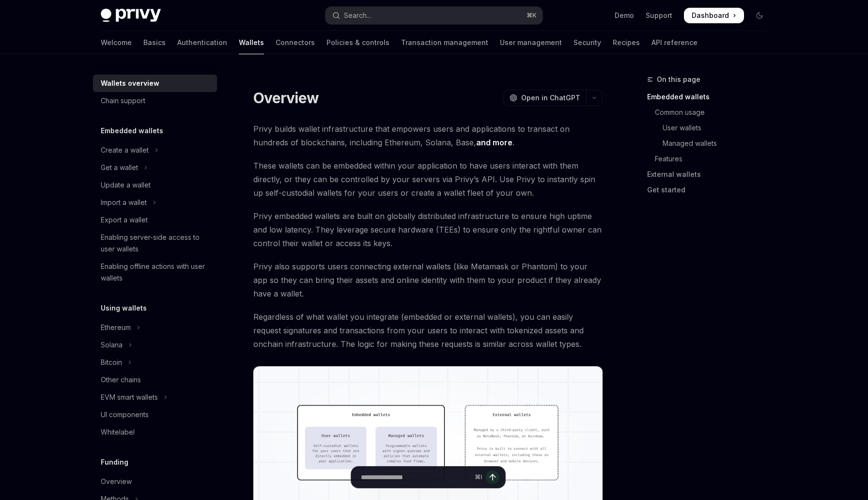 The height and width of the screenshot is (500, 868). What do you see at coordinates (155, 151) in the screenshot?
I see `button: Toggle Create a wallet section` at bounding box center [155, 151].